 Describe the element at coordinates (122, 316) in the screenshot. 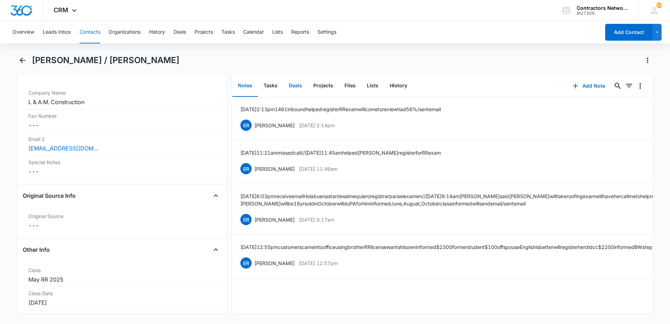

I see `label: Notes` at that location.